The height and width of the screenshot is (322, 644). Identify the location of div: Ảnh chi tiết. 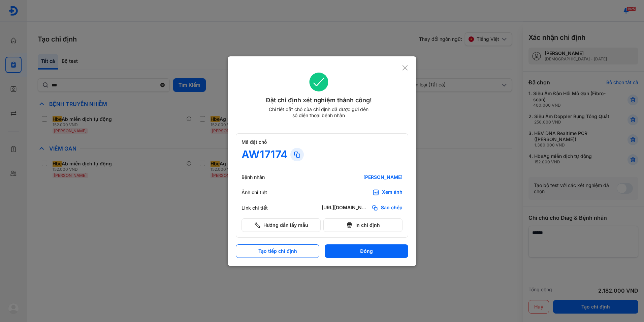
(262, 193).